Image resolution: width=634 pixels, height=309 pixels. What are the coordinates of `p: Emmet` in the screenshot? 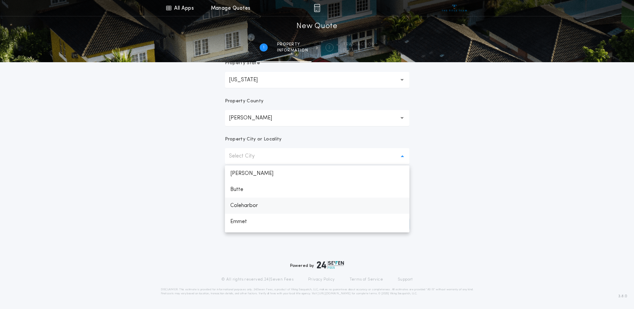 It's located at (317, 222).